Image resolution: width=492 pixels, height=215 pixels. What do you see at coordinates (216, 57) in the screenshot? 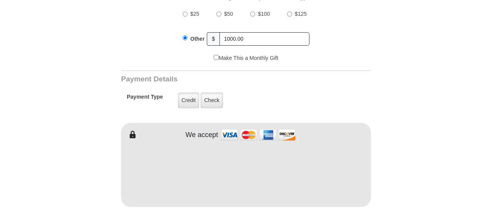
I see `input: Make This a Monthly Gift` at bounding box center [216, 57].